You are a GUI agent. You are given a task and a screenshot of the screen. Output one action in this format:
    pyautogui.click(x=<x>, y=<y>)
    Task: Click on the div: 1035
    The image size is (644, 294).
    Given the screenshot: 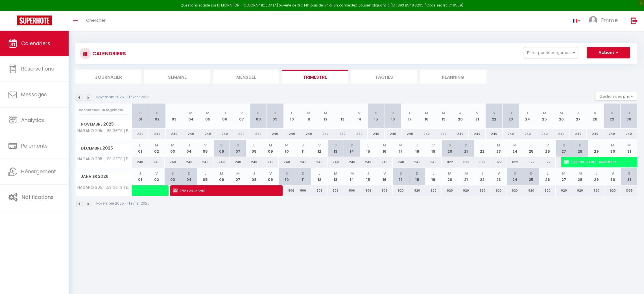 What is the action you would take?
    pyautogui.click(x=629, y=191)
    